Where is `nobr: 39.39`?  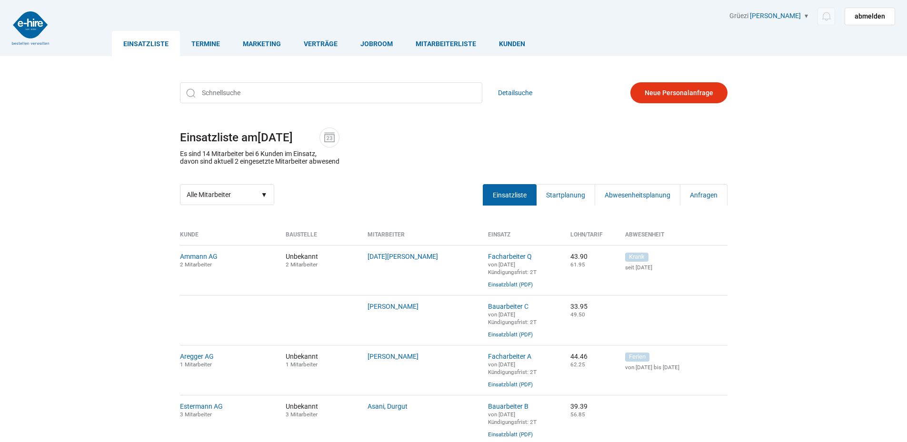 nobr: 39.39 is located at coordinates (579, 407).